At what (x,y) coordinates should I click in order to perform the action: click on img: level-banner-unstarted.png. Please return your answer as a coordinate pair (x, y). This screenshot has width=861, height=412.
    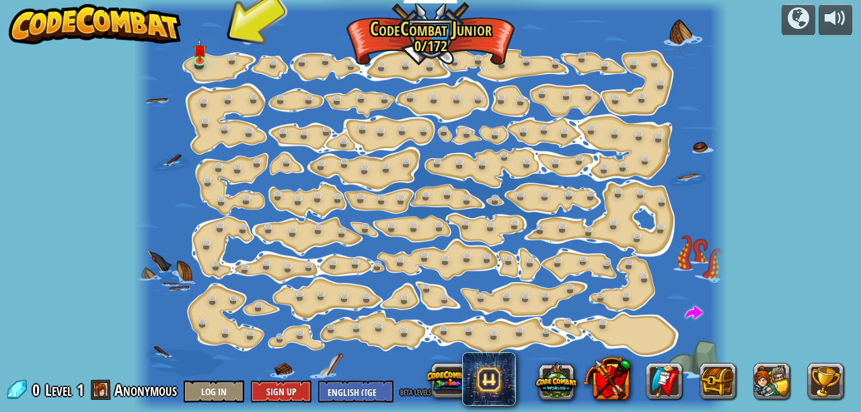
    Looking at the image, I should click on (200, 50).